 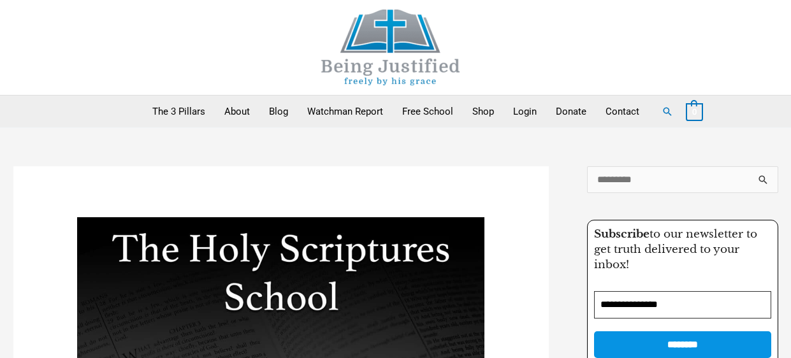 I want to click on span: to our newsletter to get truth delivered to your inbox!, so click(x=676, y=249).